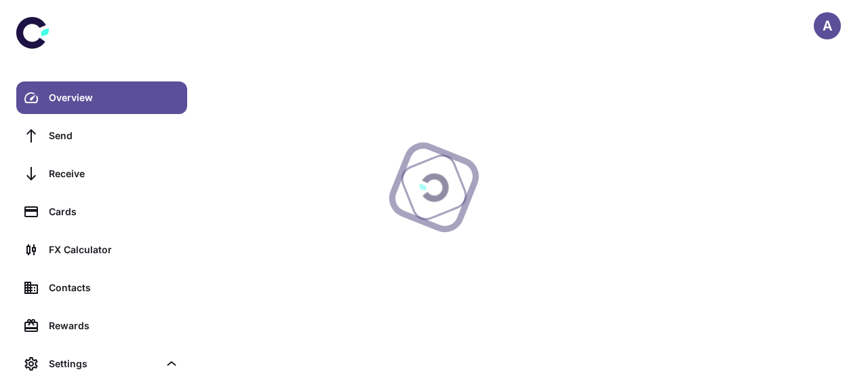 The height and width of the screenshot is (374, 868). I want to click on a: Overview, so click(101, 98).